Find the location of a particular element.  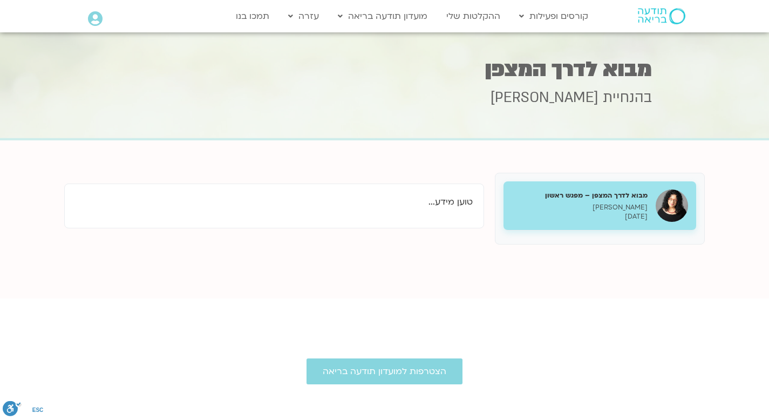

span: בהנחיית is located at coordinates (627, 98).